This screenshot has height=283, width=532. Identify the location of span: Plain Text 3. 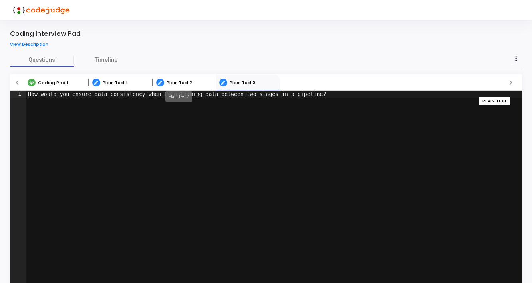
(242, 83).